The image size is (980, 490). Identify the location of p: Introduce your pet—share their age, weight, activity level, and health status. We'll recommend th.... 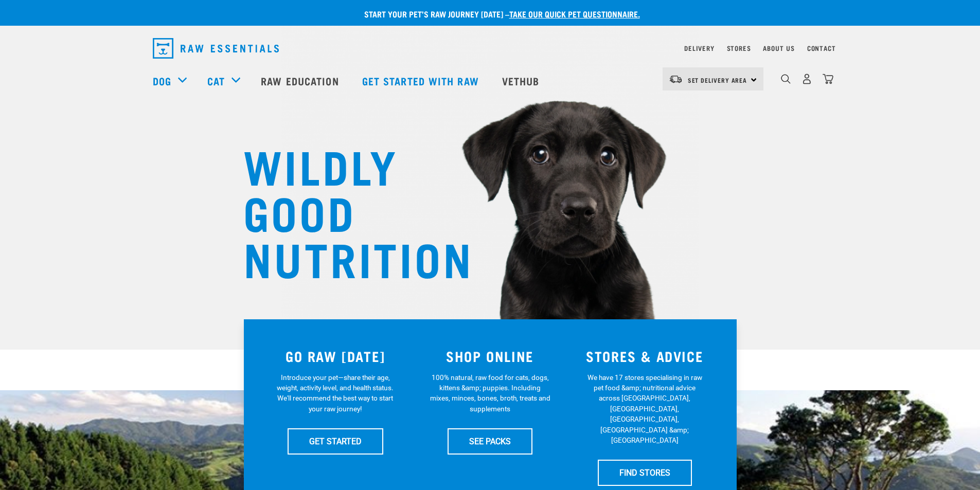
(335, 393).